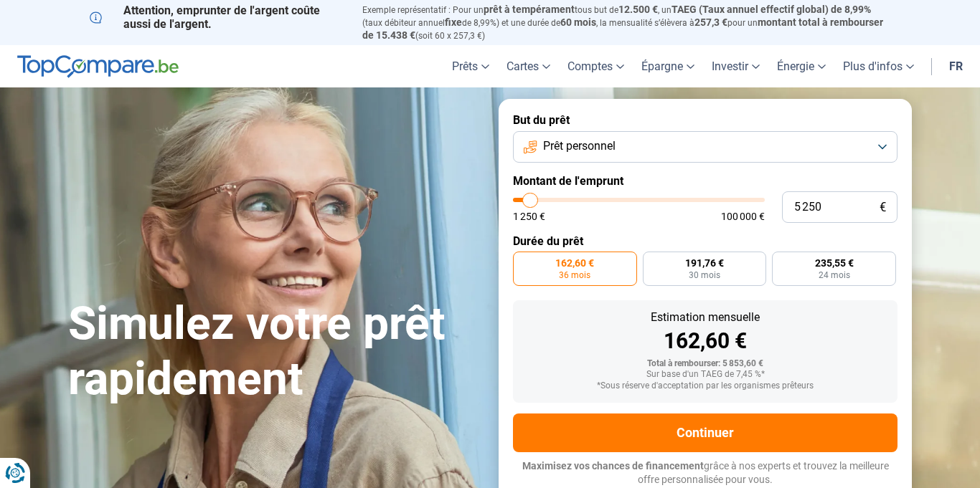 This screenshot has width=980, height=488. Describe the element at coordinates (705, 120) in the screenshot. I see `label: But du prêt` at that location.